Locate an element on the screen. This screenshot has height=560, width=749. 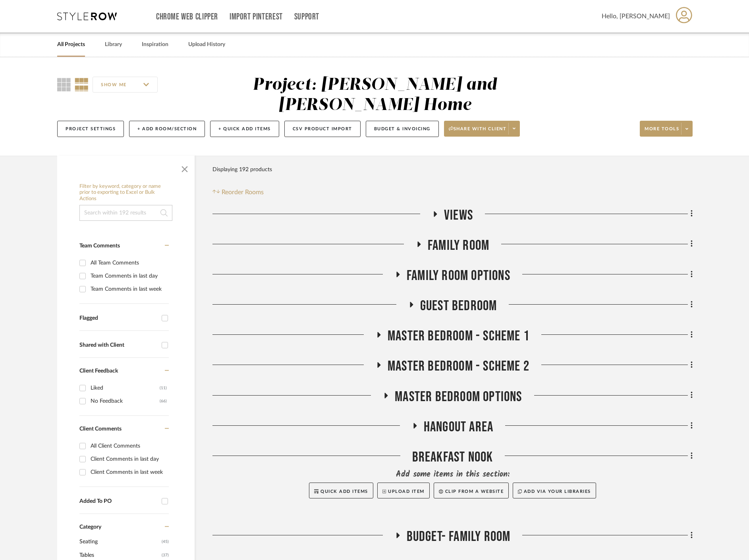
span: Reorder Rooms is located at coordinates (242, 192).